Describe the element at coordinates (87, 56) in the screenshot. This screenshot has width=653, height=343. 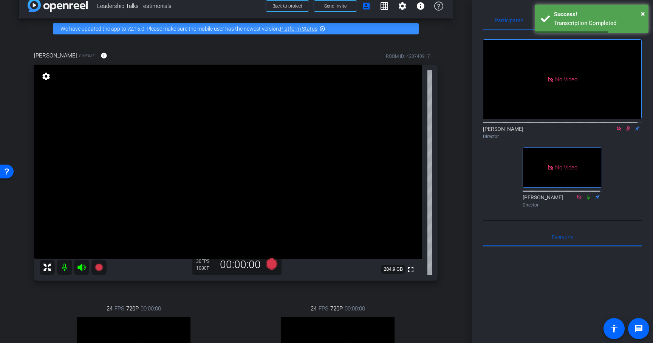
I see `span: Chrome` at that location.